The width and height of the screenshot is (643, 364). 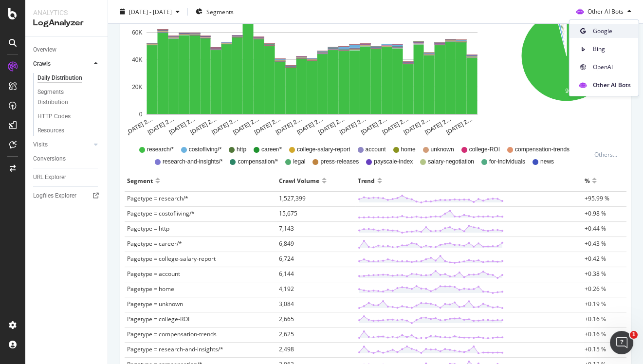 I want to click on span: 15,675, so click(x=288, y=213).